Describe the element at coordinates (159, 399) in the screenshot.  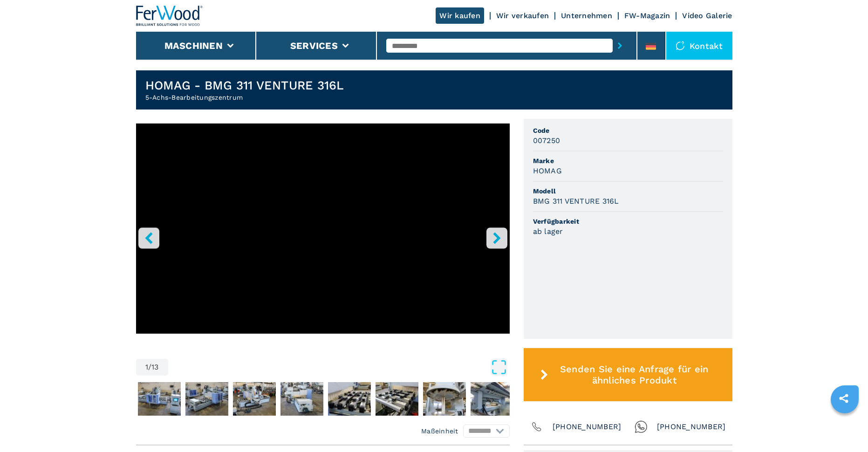
I see `button: Go to Slide 2` at that location.